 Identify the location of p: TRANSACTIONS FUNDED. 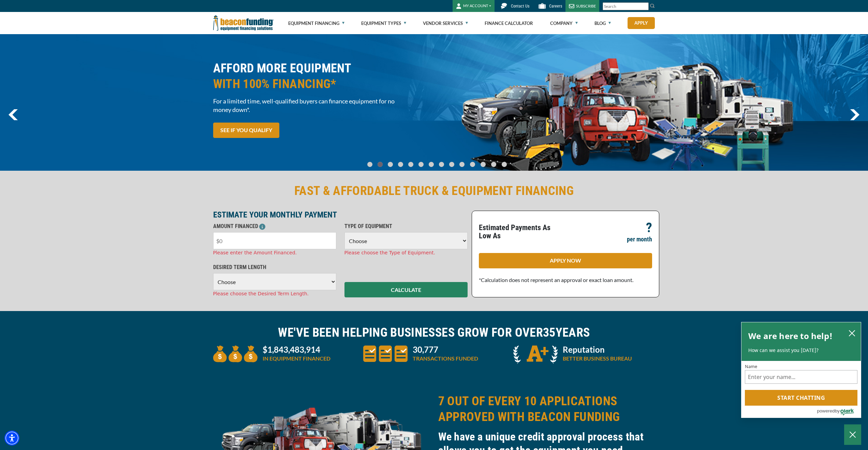
(445, 358).